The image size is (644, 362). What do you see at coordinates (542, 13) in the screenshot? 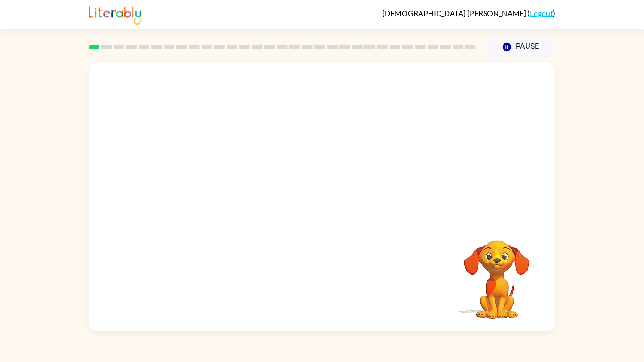
I see `a: Logout` at bounding box center [542, 13].